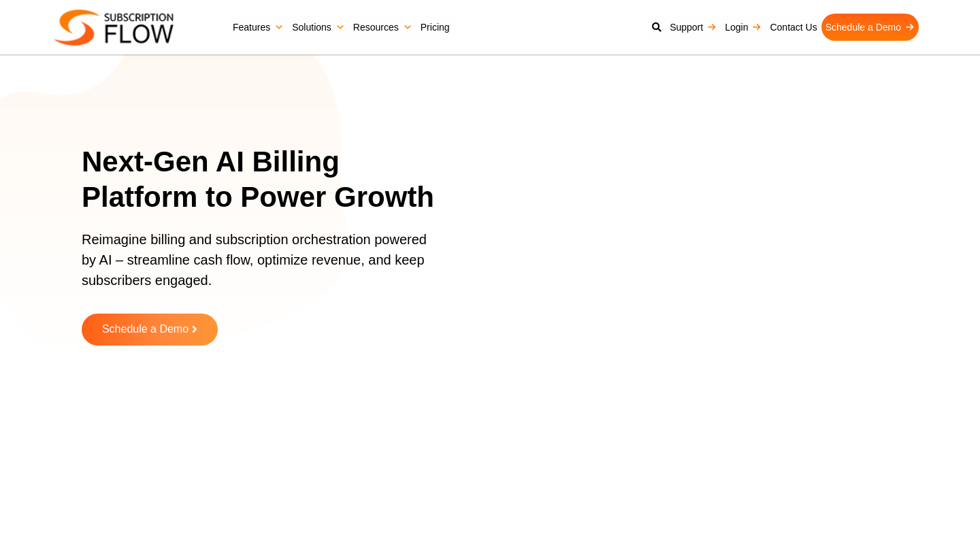 The height and width of the screenshot is (536, 980). What do you see at coordinates (743, 27) in the screenshot?
I see `a: Login` at bounding box center [743, 27].